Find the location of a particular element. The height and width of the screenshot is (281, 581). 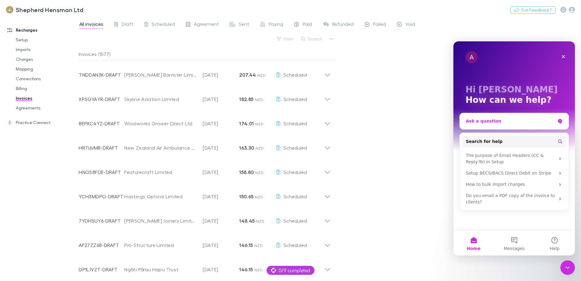

div: Close is located at coordinates (110, 15).